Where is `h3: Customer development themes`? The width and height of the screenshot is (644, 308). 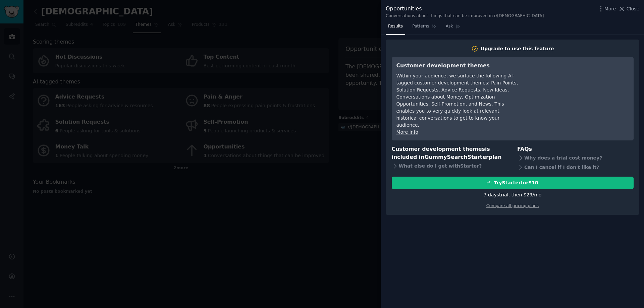
h3: Customer development themes is located at coordinates (458, 66).